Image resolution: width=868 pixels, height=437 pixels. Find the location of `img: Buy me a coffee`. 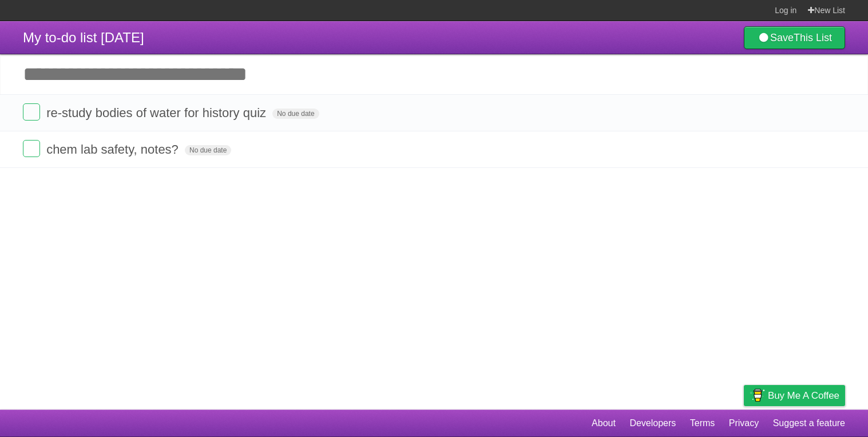

img: Buy me a coffee is located at coordinates (756, 396).